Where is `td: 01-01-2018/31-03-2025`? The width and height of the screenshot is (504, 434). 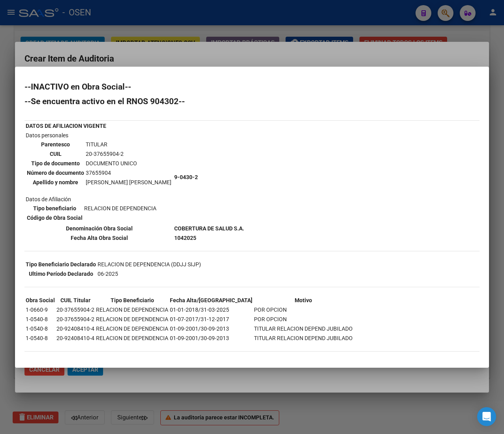 td: 01-01-2018/31-03-2025 is located at coordinates (211, 310).